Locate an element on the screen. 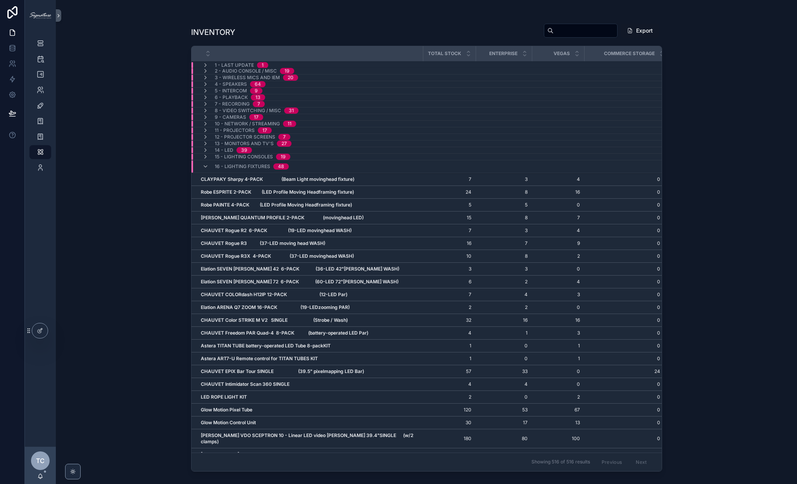 The width and height of the screenshot is (797, 484). strong: CHAUVET Color STRIKE M V2 SINGLE (Strobe / Wash) is located at coordinates (274, 319).